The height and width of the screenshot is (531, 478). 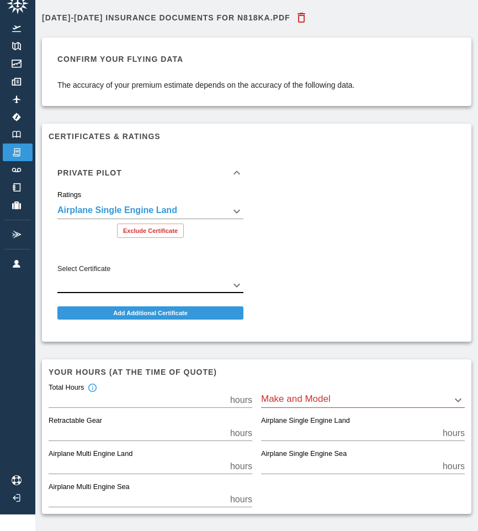 What do you see at coordinates (150, 231) in the screenshot?
I see `button: Exclude Certificate` at bounding box center [150, 231].